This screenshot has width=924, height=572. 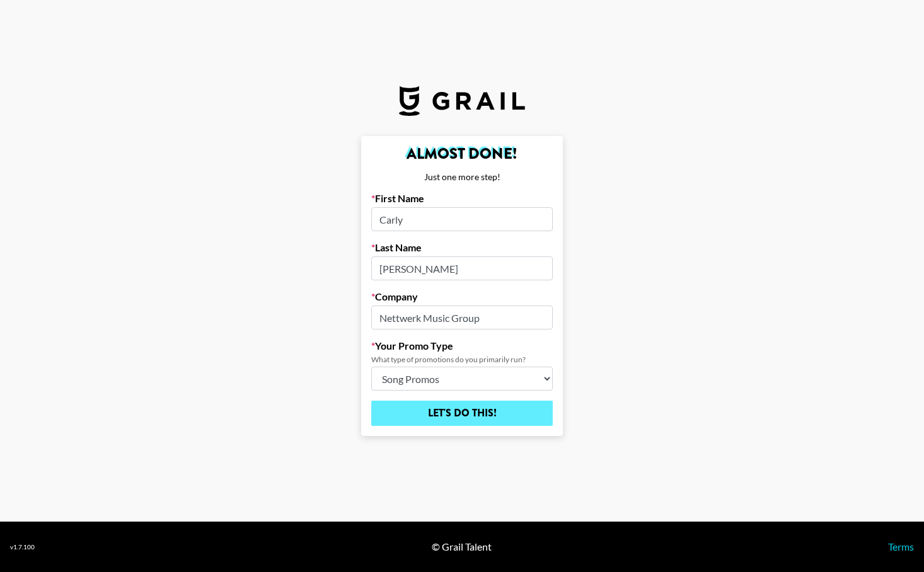 What do you see at coordinates (462, 359) in the screenshot?
I see `div: What type of promotions do you primarily run?` at bounding box center [462, 359].